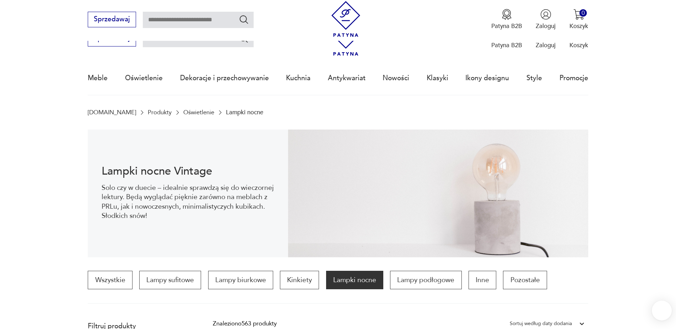 The height and width of the screenshot is (329, 676). What do you see at coordinates (240, 280) in the screenshot?
I see `a: Lampy biurkowe` at bounding box center [240, 280].